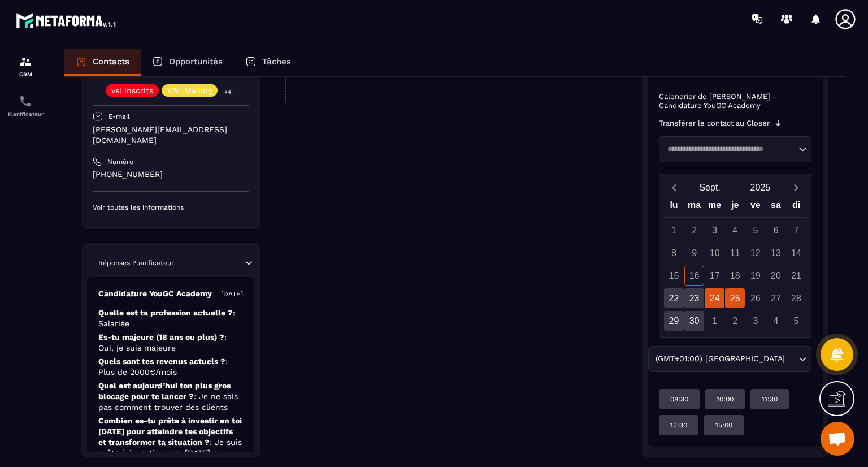  What do you see at coordinates (734, 275) in the screenshot?
I see `div: 18` at bounding box center [734, 275].